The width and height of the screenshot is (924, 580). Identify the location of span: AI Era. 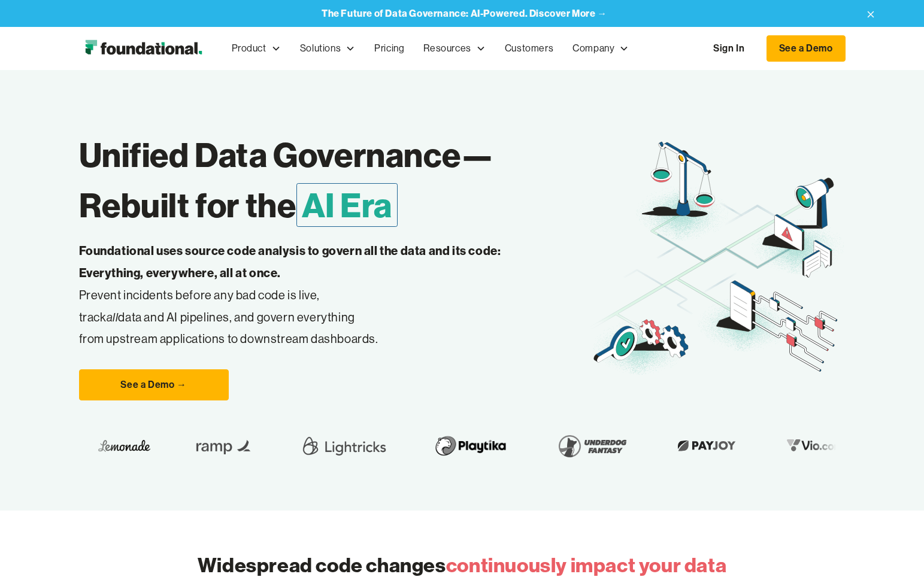
(347, 205).